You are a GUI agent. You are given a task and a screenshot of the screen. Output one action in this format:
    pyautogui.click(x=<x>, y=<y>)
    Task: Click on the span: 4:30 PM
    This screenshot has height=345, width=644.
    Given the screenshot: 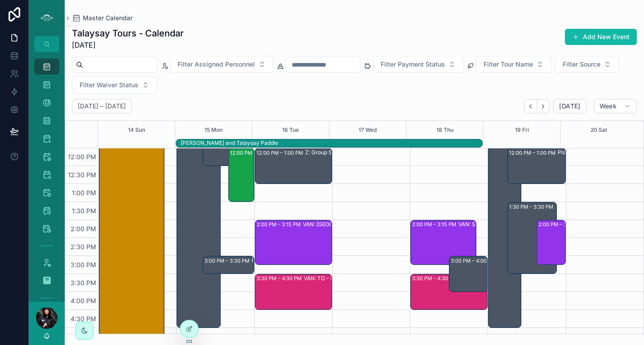 What is the action you would take?
    pyautogui.click(x=83, y=318)
    